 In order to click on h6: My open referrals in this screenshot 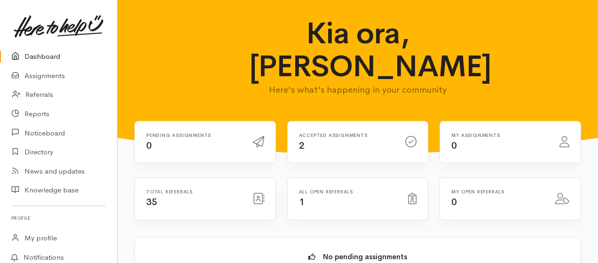, I will do `click(497, 191)`.